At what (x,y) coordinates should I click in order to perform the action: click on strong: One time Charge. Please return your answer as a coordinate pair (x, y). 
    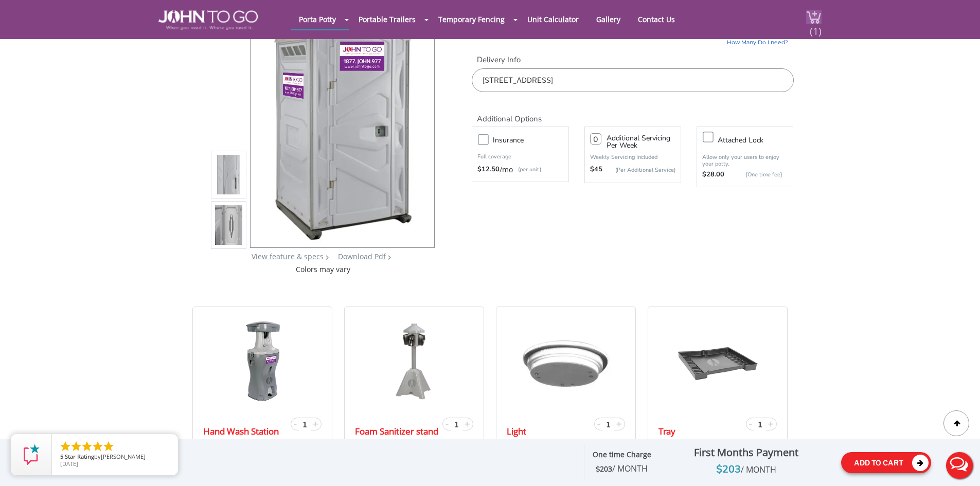
    Looking at the image, I should click on (622, 454).